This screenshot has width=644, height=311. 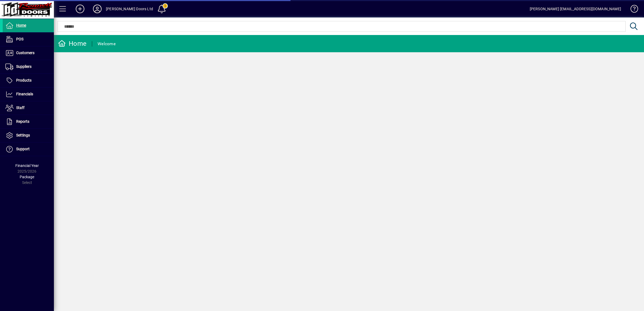 What do you see at coordinates (80, 9) in the screenshot?
I see `button: Add` at bounding box center [80, 9].